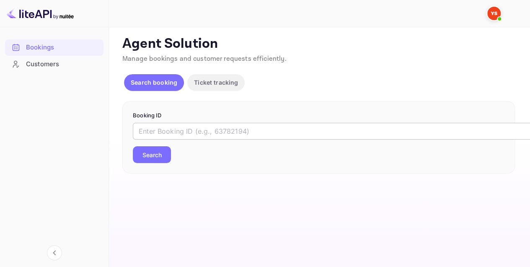 The image size is (530, 267). I want to click on p: Ticket tracking, so click(216, 82).